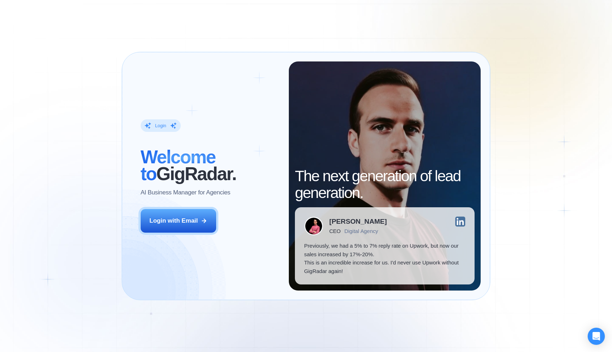  I want to click on div: Open Intercom Messenger, so click(596, 337).